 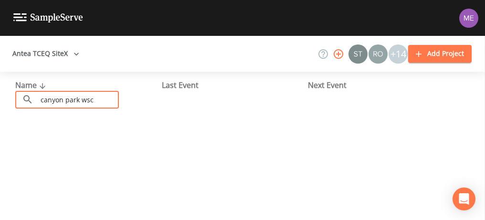 What do you see at coordinates (32, 85) in the screenshot?
I see `span: Name` at bounding box center [32, 85].